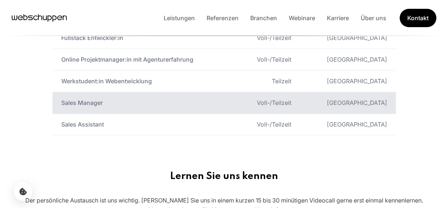 Image resolution: width=448 pixels, height=208 pixels. Describe the element at coordinates (23, 191) in the screenshot. I see `button: Cookie-Einstellungen öffnen` at that location.